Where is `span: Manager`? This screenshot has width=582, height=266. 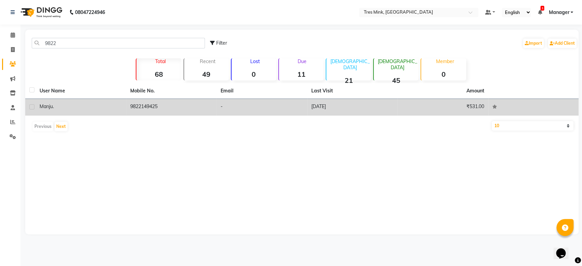
span: Manager is located at coordinates (558, 12).